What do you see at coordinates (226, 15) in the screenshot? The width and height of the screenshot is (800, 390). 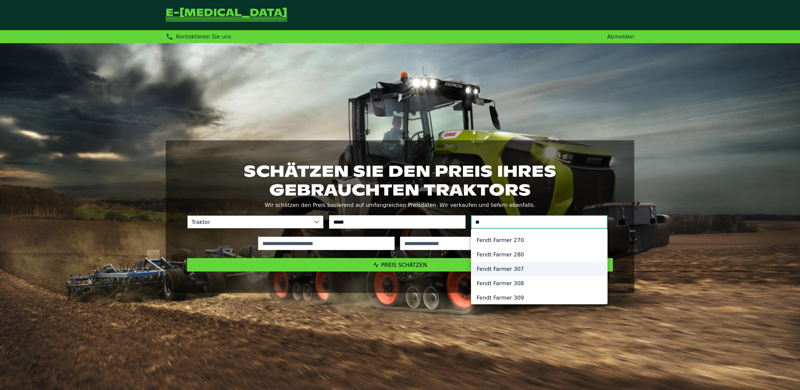 I see `a: Zurück zur Startseite` at bounding box center [226, 15].